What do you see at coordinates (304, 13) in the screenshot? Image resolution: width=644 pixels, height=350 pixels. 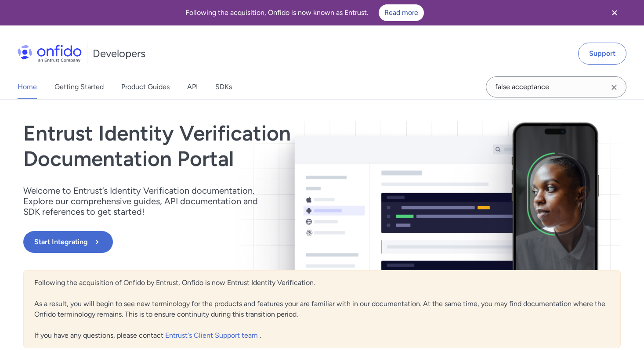 I see `div: Following the acquisition, Onfido is now known as Entrust.` at bounding box center [304, 13].